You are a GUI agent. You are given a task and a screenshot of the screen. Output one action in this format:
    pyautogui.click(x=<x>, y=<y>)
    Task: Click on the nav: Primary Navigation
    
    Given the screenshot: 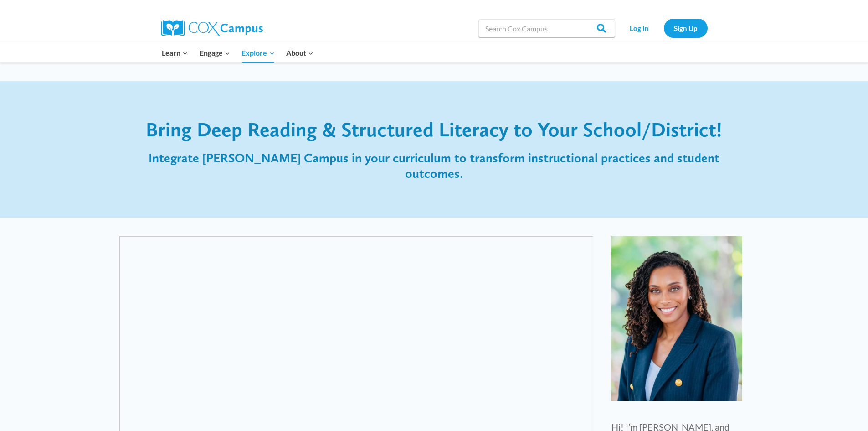 What is the action you would take?
    pyautogui.click(x=238, y=53)
    